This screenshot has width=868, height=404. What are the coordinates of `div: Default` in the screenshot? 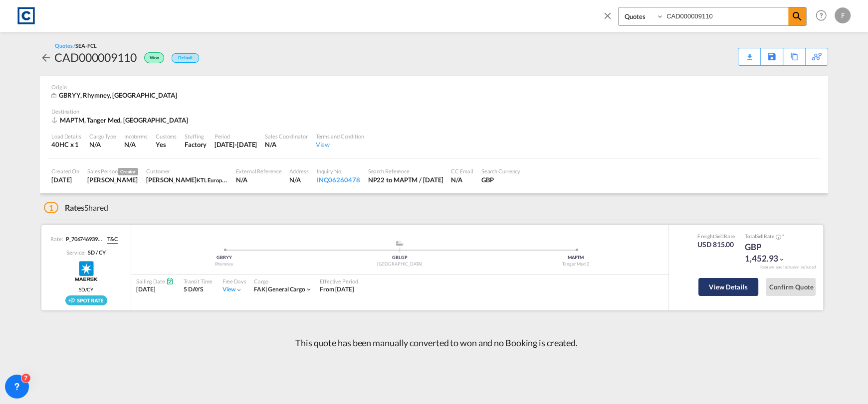 It's located at (185, 58).